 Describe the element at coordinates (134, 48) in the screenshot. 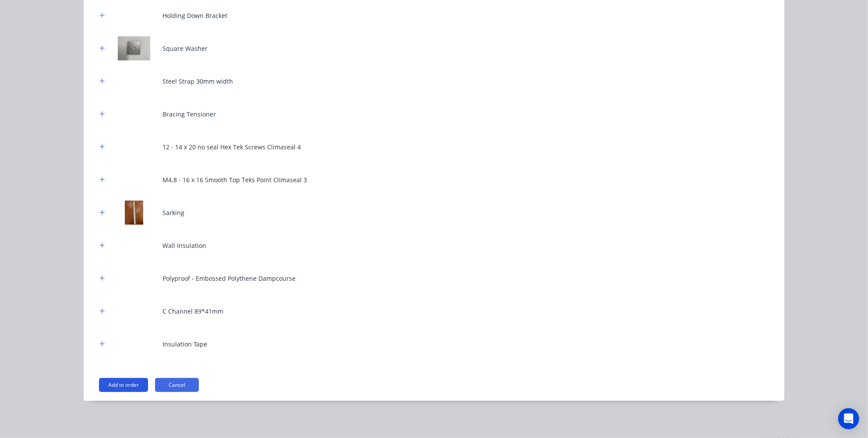

I see `img: Square Washer` at that location.